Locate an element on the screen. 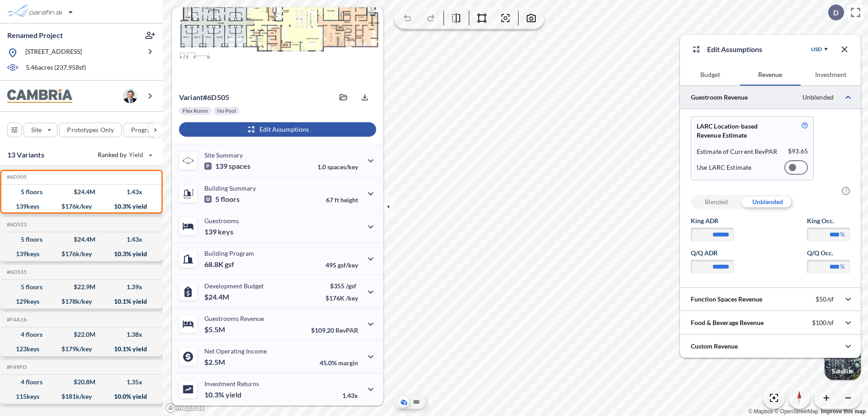 This screenshot has width=868, height=416. p: Prototypes Only is located at coordinates (90, 130).